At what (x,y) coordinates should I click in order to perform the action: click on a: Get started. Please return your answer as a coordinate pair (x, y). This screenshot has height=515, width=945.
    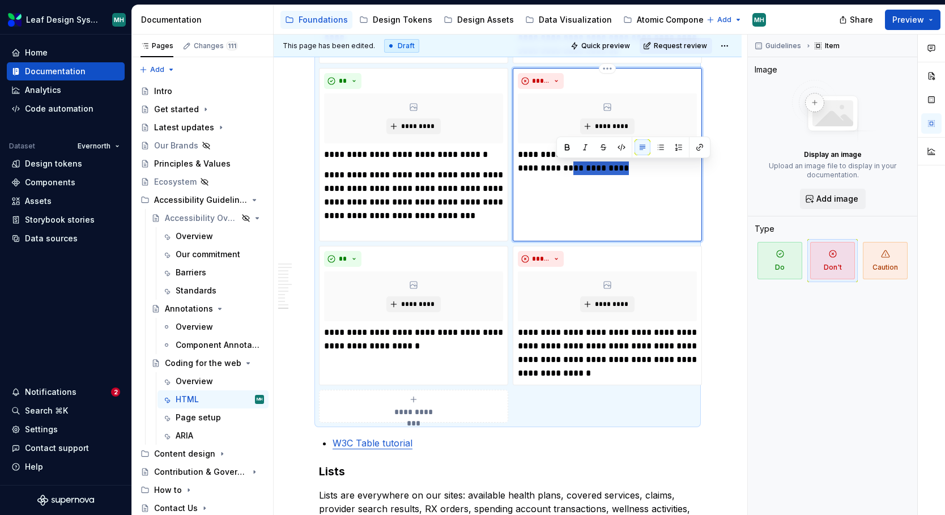
    Looking at the image, I should click on (202, 109).